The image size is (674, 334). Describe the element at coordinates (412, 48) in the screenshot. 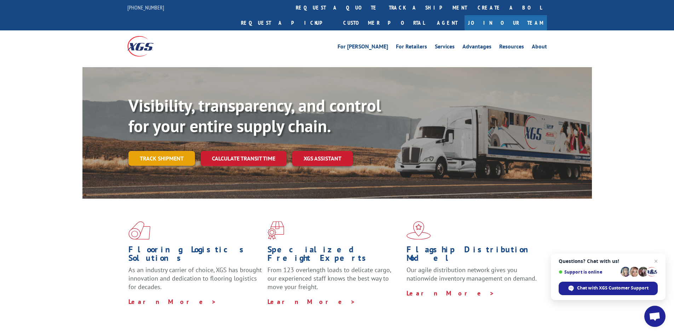

I see `a: For Retailers` at that location.